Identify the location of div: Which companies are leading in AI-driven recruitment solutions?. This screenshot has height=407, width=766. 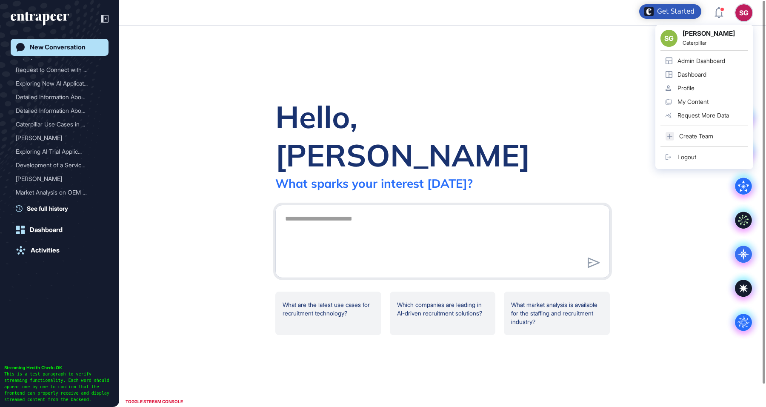
(442, 313).